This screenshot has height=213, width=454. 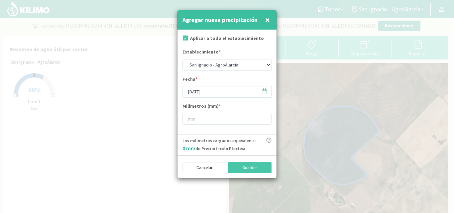 What do you see at coordinates (190, 80) in the screenshot?
I see `label: Fecha` at bounding box center [190, 80].